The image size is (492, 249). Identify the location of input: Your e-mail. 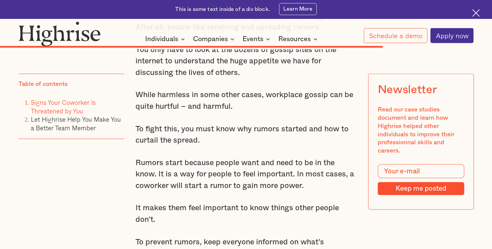
(421, 171).